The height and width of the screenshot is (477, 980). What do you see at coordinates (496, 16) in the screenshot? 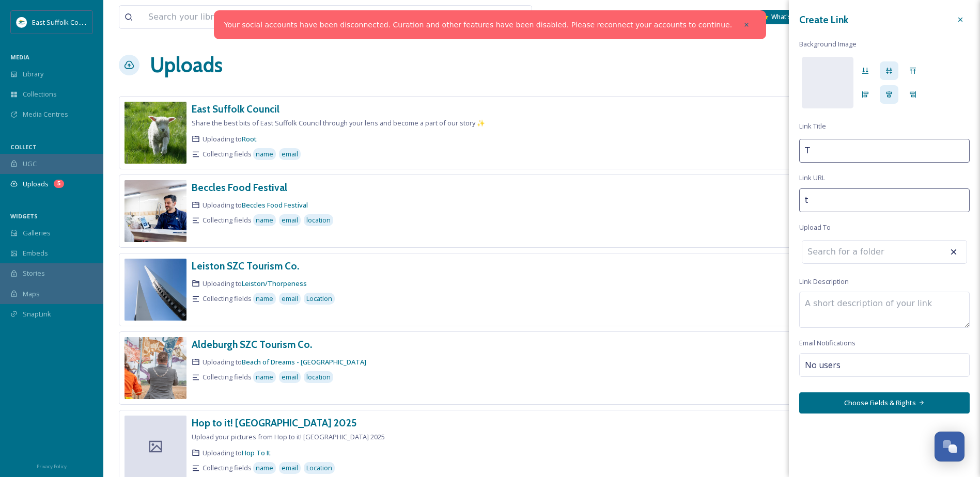
I see `a: View all files` at bounding box center [496, 16].